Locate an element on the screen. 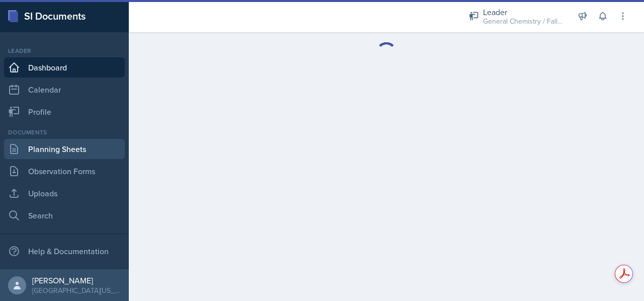 This screenshot has width=644, height=301. a: Observation Forms is located at coordinates (65, 171).